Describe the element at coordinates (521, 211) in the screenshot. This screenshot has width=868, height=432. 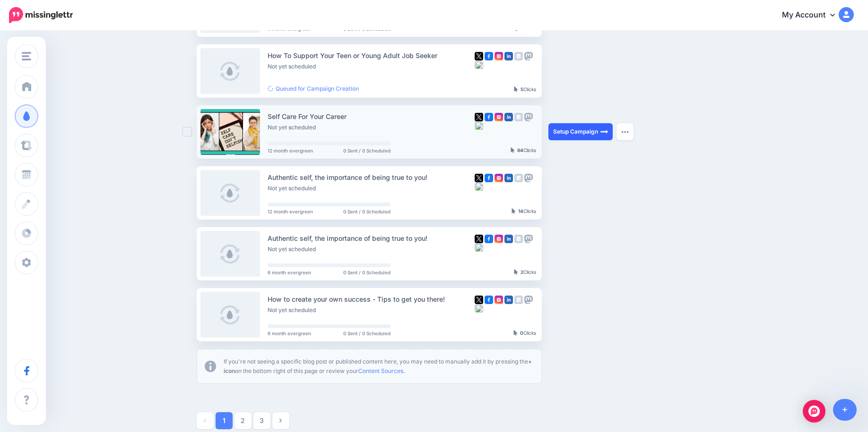
I see `b: 14` at that location.